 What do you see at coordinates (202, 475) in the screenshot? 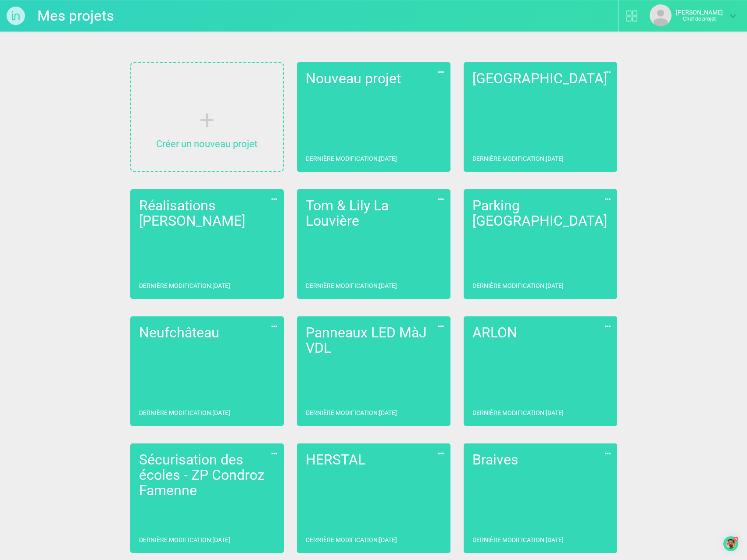
I see `font: Sécurisation des écoles - ZP Condroz Famenne` at bounding box center [202, 475].